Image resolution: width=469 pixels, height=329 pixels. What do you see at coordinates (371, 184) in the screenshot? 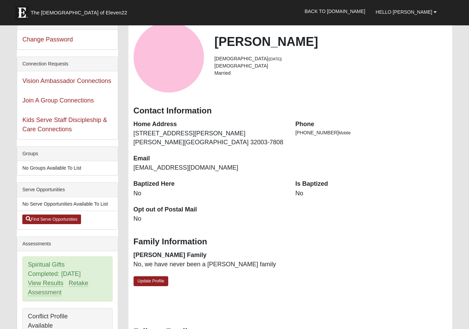
I see `dt: Is Baptized` at bounding box center [371, 184].